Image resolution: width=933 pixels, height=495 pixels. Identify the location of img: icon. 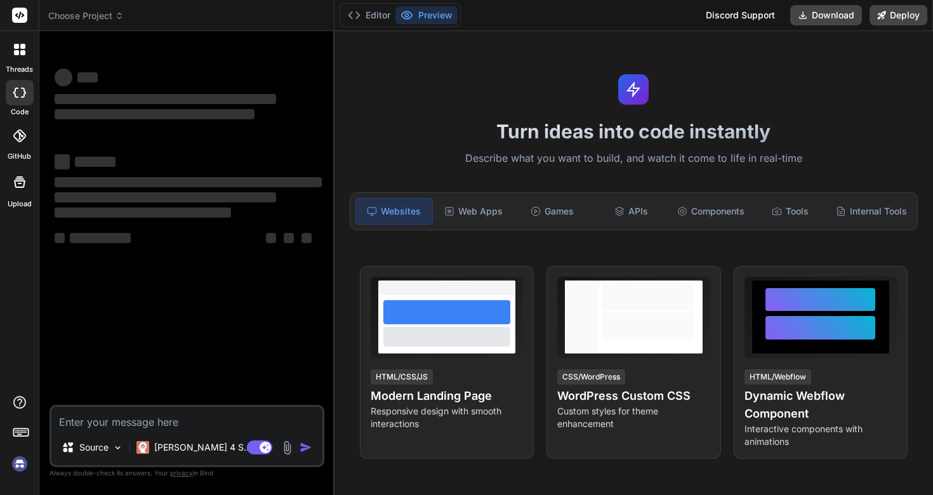
(306, 447).